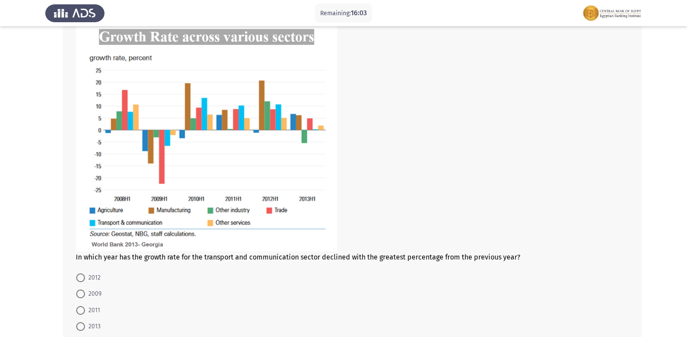 This screenshot has width=687, height=337. What do you see at coordinates (352, 140) in the screenshot?
I see `div: In which year has the growth rate for the transport and communication sector declined with the gr...` at bounding box center [352, 140].